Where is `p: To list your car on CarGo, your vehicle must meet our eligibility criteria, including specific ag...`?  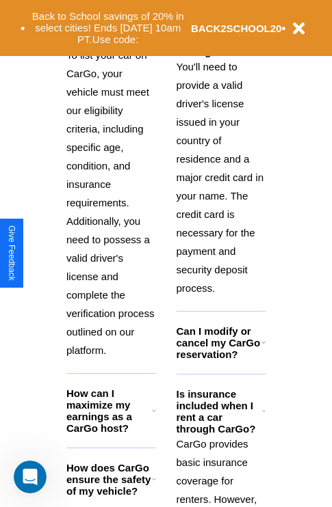
p: To list your car on CarGo, your vehicle must meet our eligibility criteria, including specific ag... is located at coordinates (111, 202).